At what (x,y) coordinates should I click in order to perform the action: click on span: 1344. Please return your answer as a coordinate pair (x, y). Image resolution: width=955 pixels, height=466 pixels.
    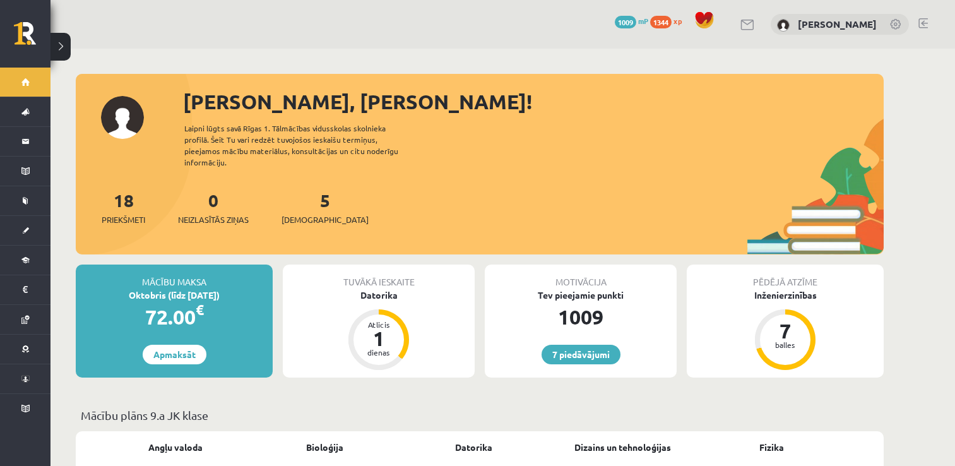
    Looking at the image, I should click on (661, 22).